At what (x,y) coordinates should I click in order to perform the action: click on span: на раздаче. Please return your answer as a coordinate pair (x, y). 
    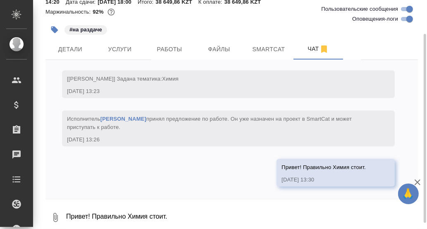
    Looking at the image, I should click on (86, 29).